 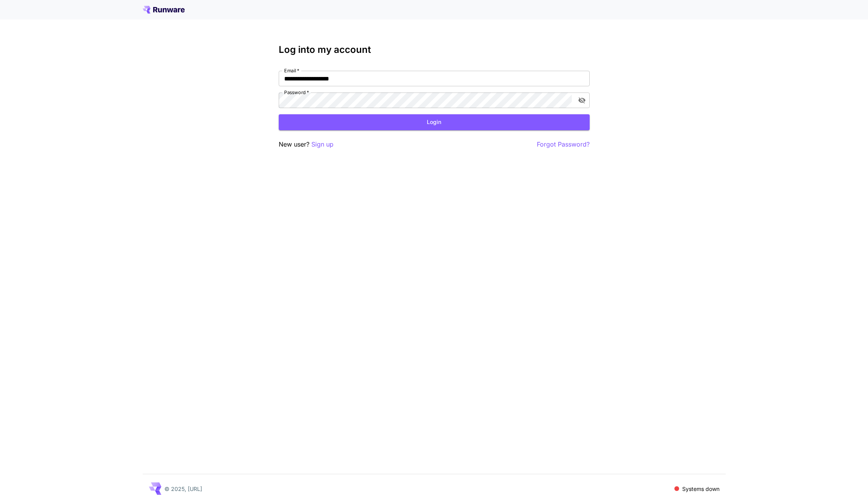 What do you see at coordinates (297, 92) in the screenshot?
I see `label: Password` at bounding box center [297, 92].